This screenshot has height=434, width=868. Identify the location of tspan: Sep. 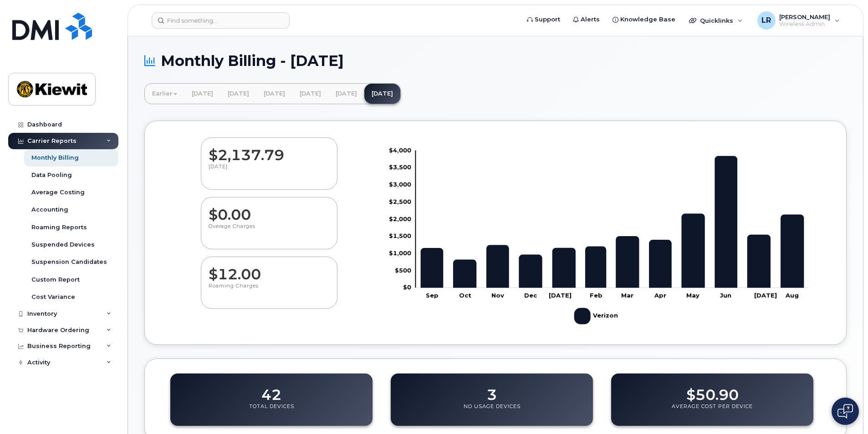
(432, 296).